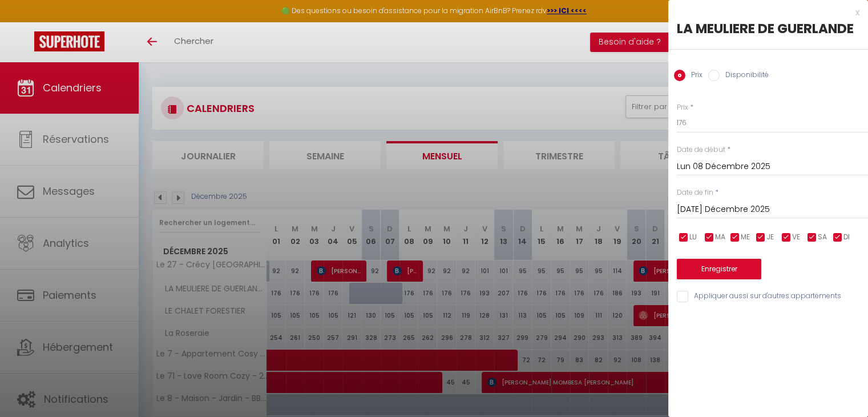  I want to click on span: LU, so click(692, 237).